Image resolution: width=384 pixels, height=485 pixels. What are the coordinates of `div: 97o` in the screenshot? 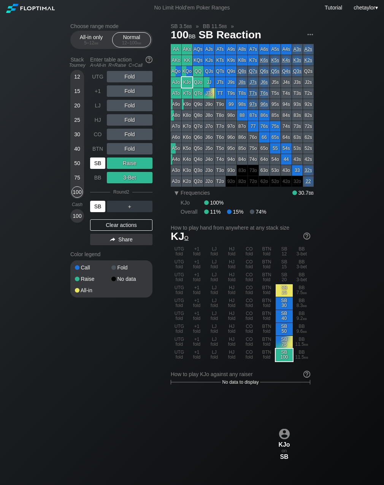 It's located at (231, 126).